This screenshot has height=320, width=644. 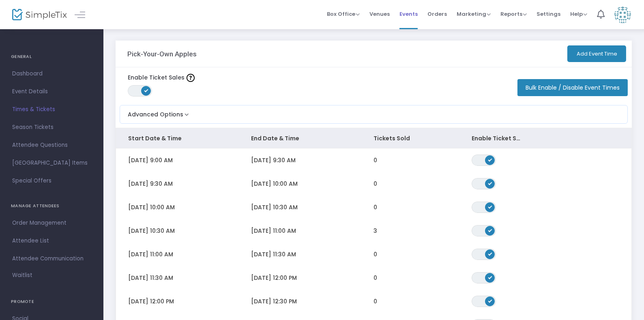 I want to click on button: Add Event Time, so click(x=597, y=54).